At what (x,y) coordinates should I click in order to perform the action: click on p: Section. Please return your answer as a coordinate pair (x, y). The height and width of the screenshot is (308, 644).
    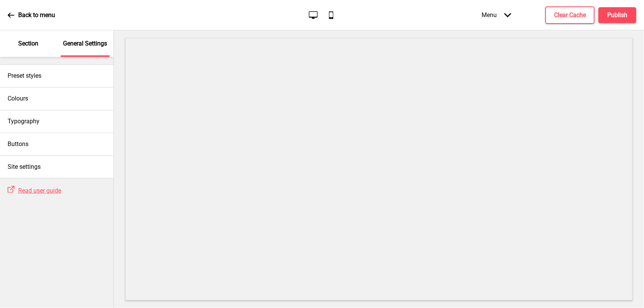
    Looking at the image, I should click on (28, 44).